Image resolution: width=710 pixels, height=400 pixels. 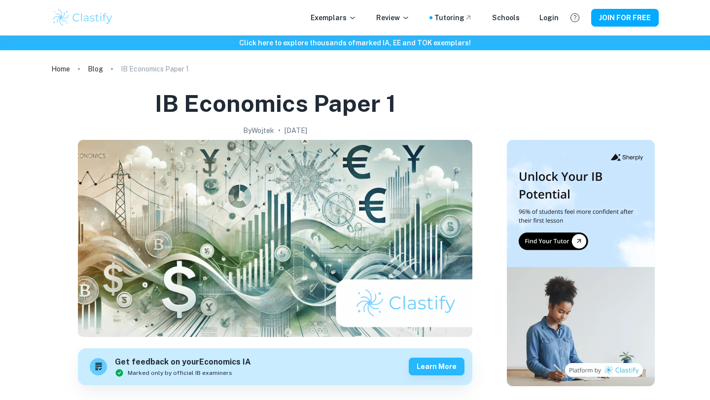 I want to click on img: IB Economics Paper 1 cover image, so click(x=275, y=239).